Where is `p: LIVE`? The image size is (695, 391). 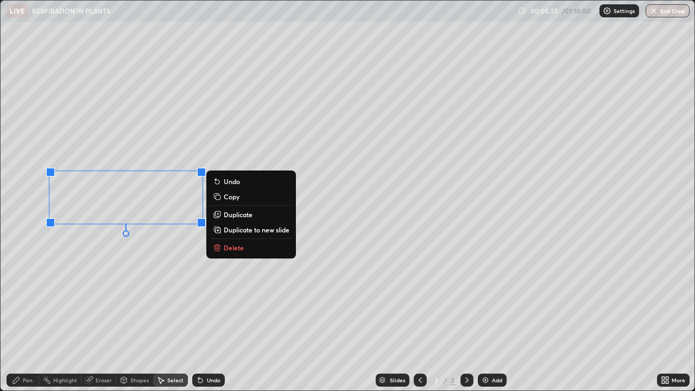
p: LIVE is located at coordinates (17, 11).